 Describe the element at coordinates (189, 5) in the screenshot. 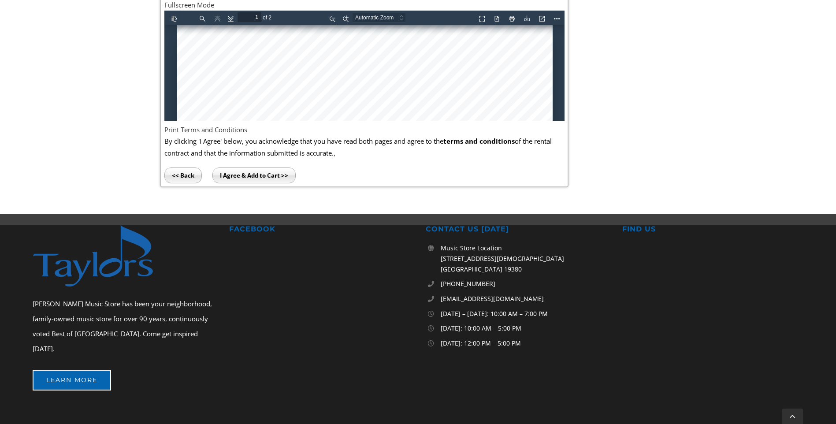

I see `a: Fullscreen Mode` at that location.